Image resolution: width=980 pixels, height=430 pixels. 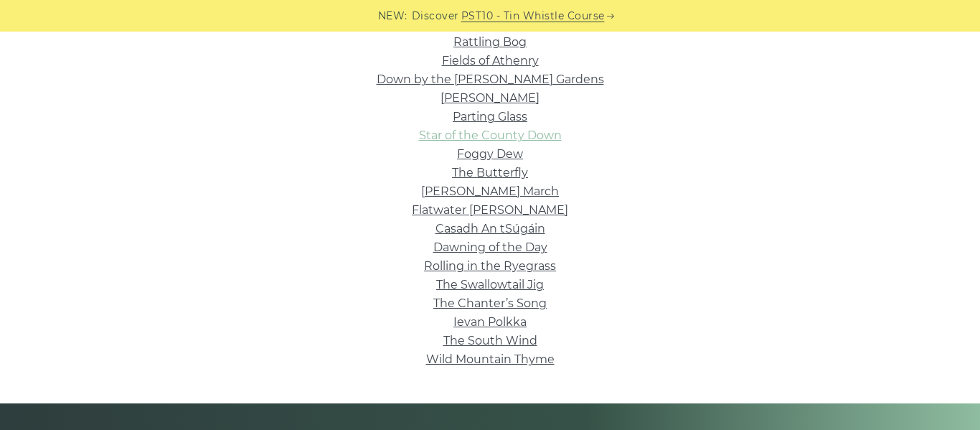 What do you see at coordinates (436, 16) in the screenshot?
I see `span: Discover` at bounding box center [436, 16].